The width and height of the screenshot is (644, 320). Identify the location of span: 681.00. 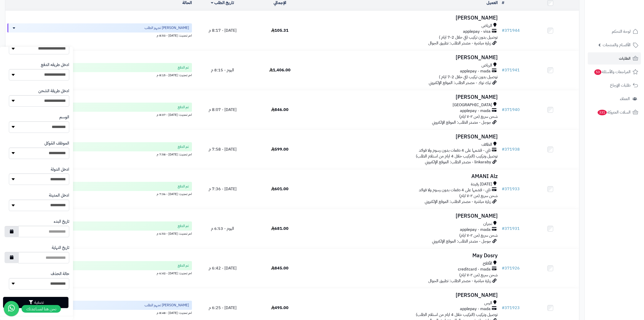
(279, 229).